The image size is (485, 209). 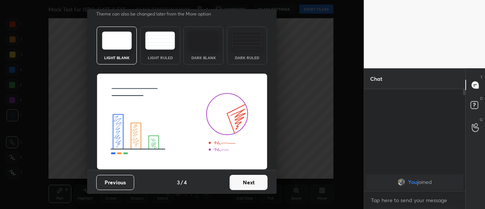 I want to click on button: Next, so click(x=248, y=182).